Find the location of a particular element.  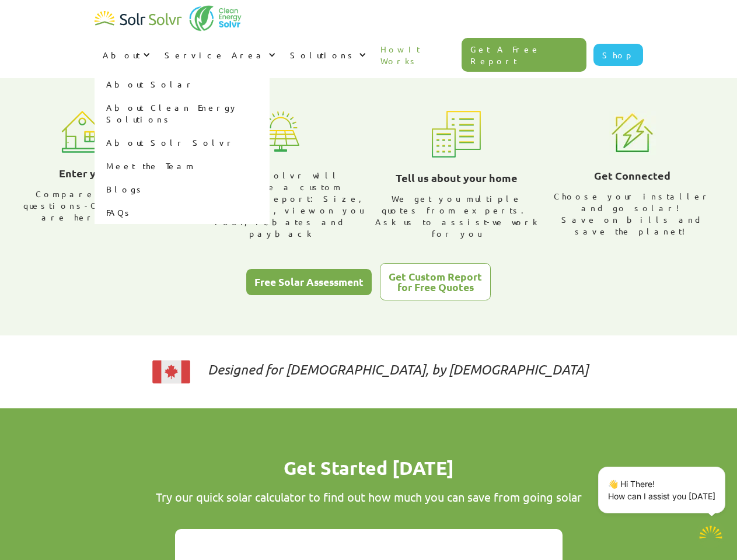

a: About Solar is located at coordinates (182, 84).